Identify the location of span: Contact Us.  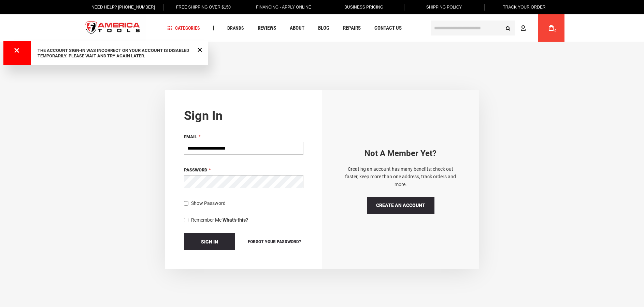
(388, 28).